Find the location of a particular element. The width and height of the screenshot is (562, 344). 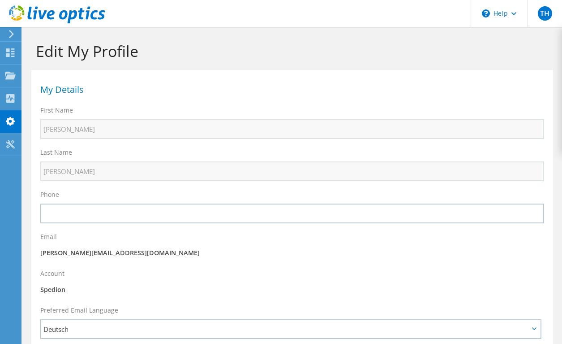

p: Spedion is located at coordinates (292, 289).